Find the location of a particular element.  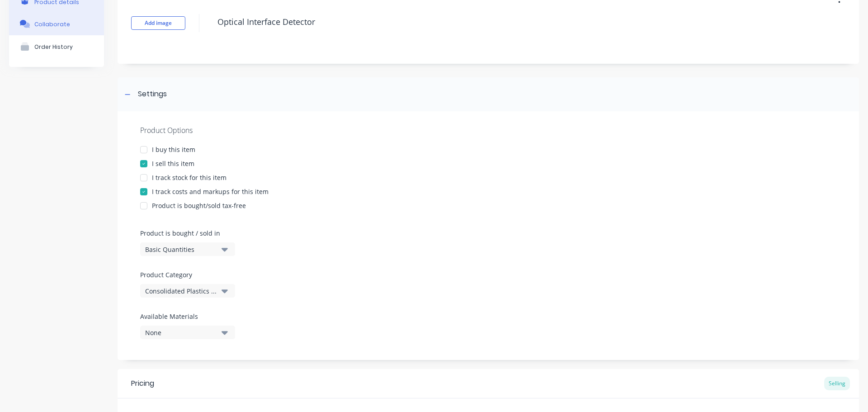

div: Consolidated Plastics & Epoxy is located at coordinates (181, 291).